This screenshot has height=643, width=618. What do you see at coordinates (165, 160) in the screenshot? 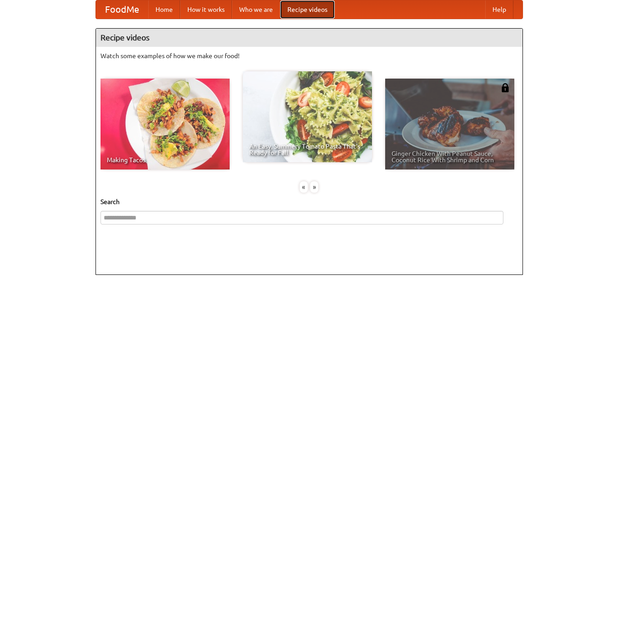
I see `span: Making Tacos` at bounding box center [165, 160].